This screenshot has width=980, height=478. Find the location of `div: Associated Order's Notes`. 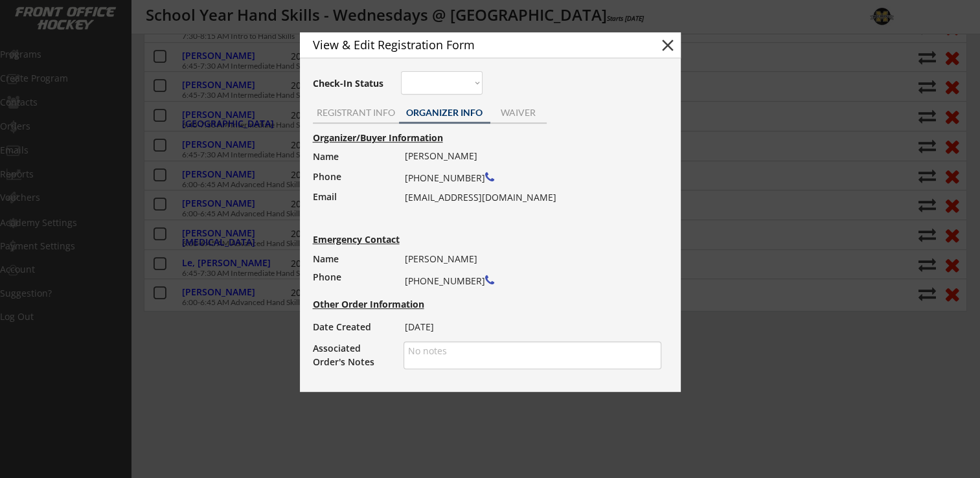

div: Associated Order's Notes is located at coordinates (352, 355).